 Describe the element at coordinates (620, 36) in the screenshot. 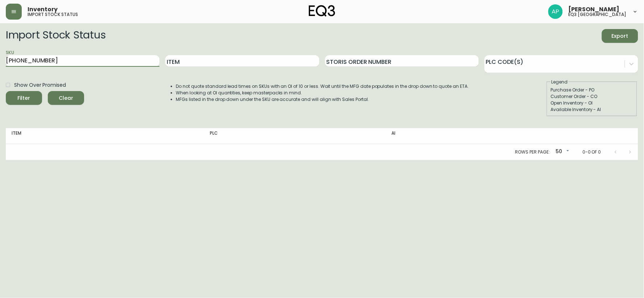

I see `span: Export` at that location.